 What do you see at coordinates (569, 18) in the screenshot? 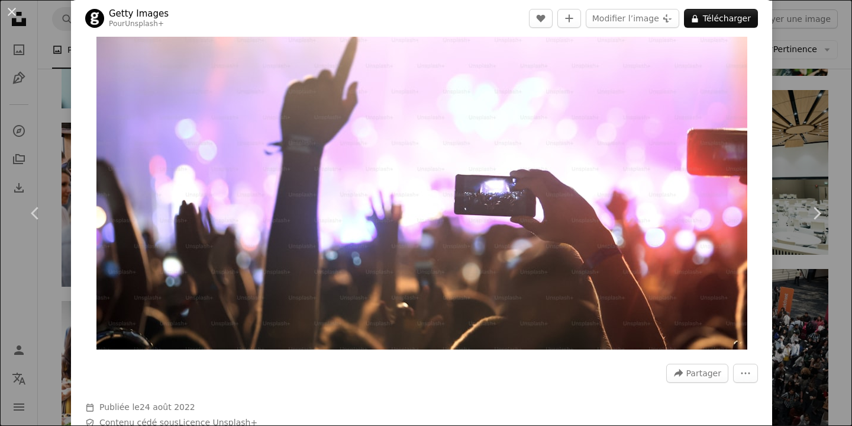
I see `button: Ajouter à la collection` at bounding box center [569, 18].